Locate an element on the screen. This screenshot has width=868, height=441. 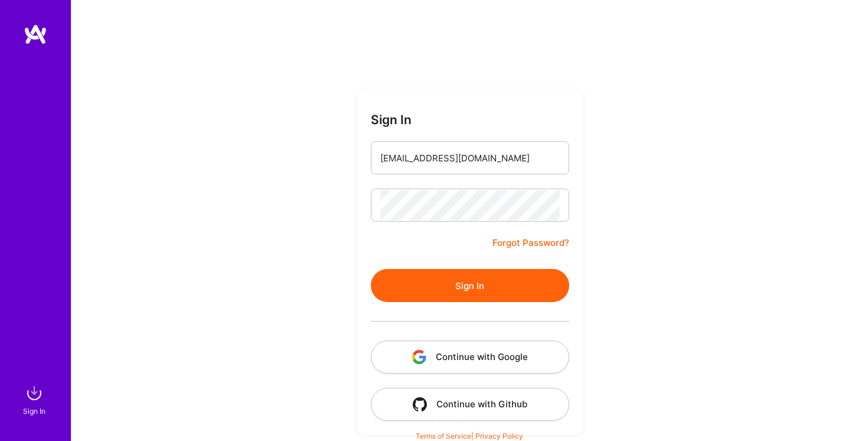
input: Email... is located at coordinates (470, 158).